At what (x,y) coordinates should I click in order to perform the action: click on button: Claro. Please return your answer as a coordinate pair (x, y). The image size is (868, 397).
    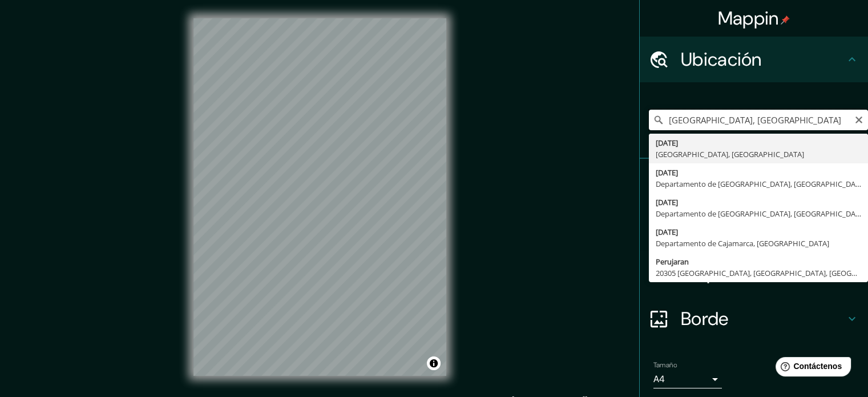
    Looking at the image, I should click on (859, 119).